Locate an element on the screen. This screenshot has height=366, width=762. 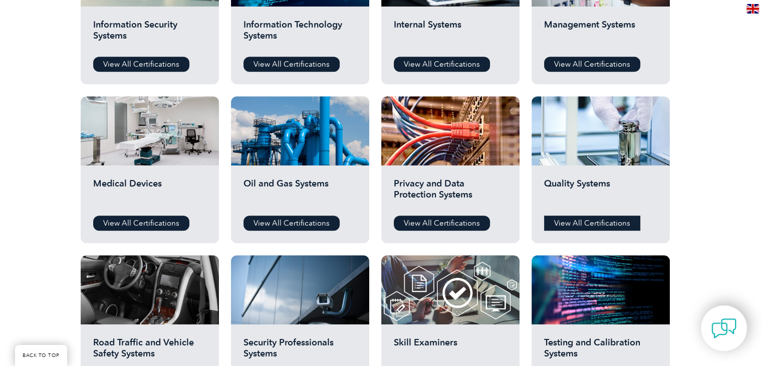
h2: Privacy and Data Protection Systems is located at coordinates (450, 193).